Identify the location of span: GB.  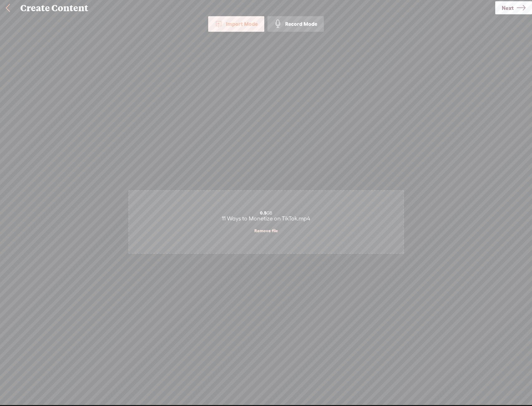
(266, 213).